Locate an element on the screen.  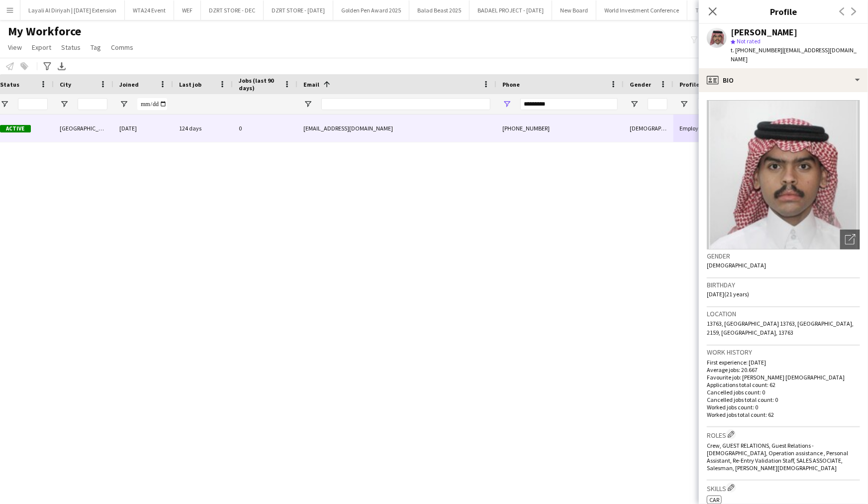
span: Gender is located at coordinates (640, 84).